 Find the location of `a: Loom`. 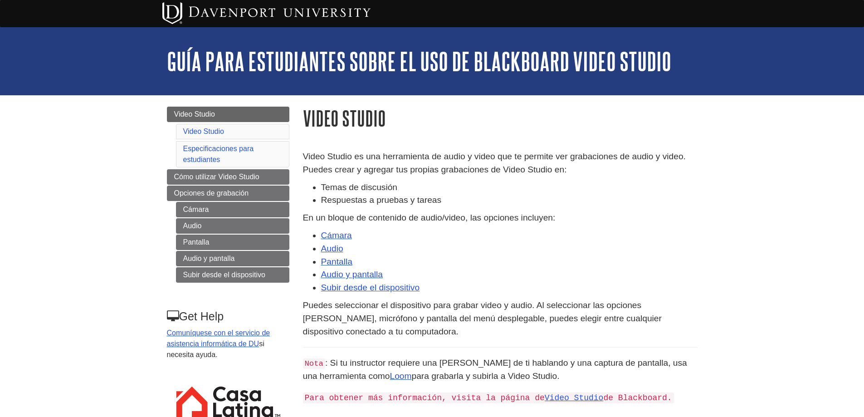

a: Loom is located at coordinates (400, 375).